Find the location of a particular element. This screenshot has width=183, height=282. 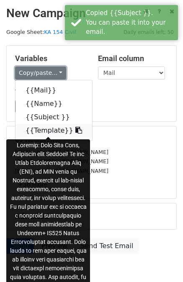

h5: Variables is located at coordinates (50, 58).